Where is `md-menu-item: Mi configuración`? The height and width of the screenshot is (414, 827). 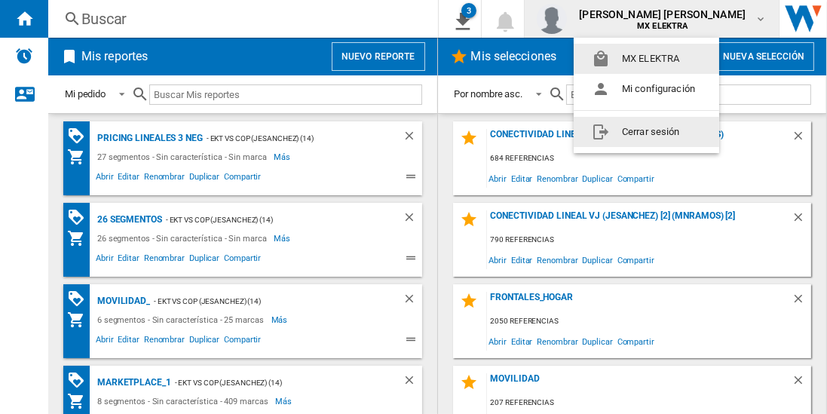 md-menu-item: Mi configuración is located at coordinates (646, 89).